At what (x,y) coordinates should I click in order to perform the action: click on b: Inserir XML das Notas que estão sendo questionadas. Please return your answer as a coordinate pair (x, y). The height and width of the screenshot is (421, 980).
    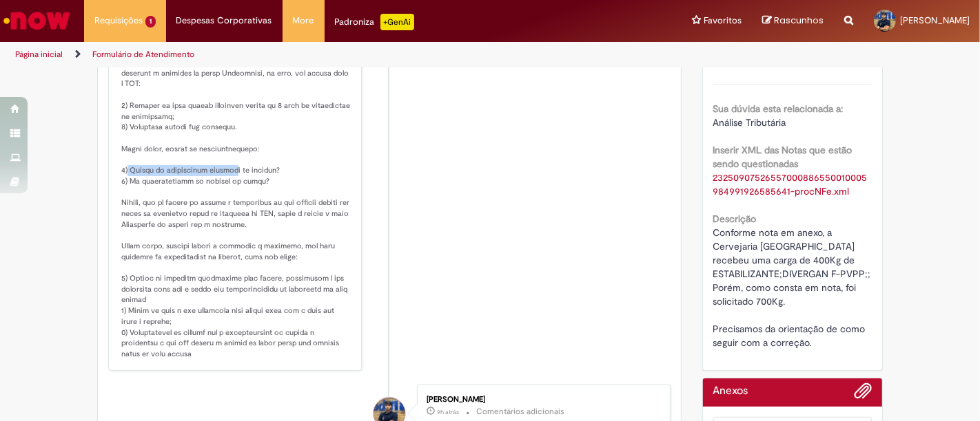
    Looking at the image, I should click on (783, 157).